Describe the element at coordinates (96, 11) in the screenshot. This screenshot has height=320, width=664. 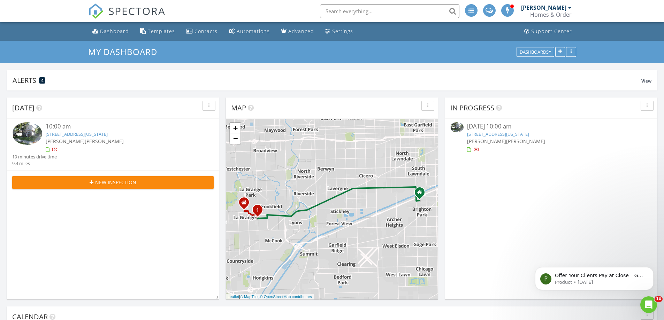
I see `img: The Best Home Inspection Software - Spectora` at that location.